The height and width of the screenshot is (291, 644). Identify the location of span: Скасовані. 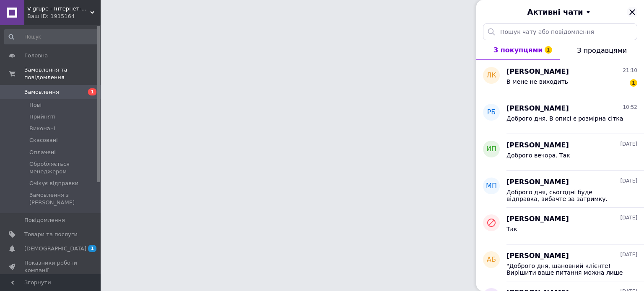
(43, 140).